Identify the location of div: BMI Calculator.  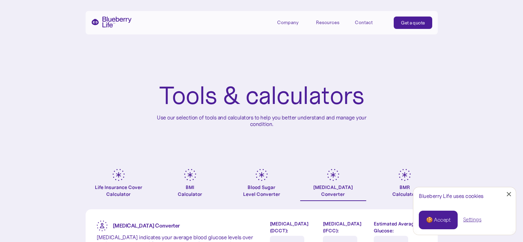
(190, 191).